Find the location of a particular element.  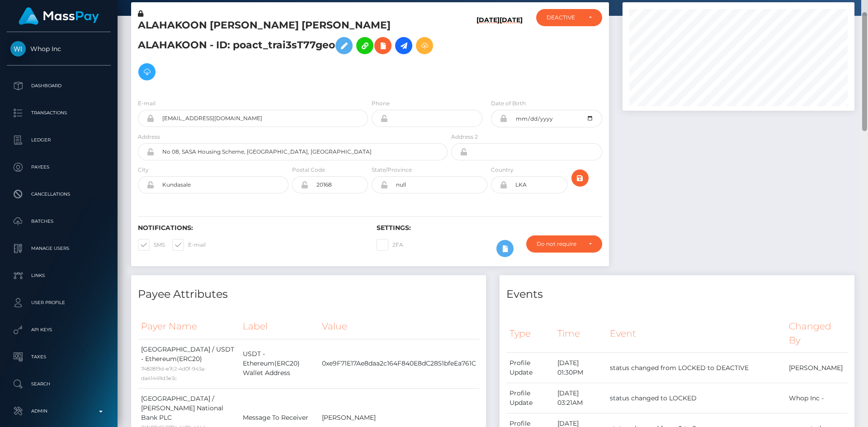

a: Transactions is located at coordinates (59, 113).